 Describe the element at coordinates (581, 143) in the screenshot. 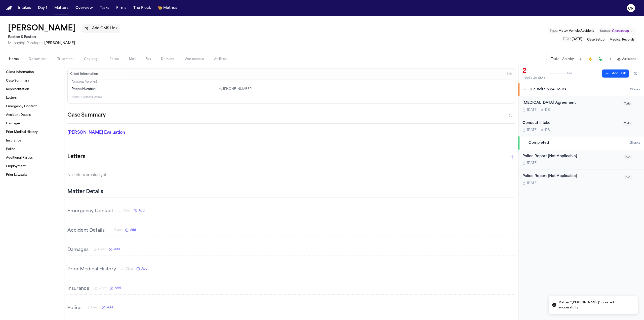

I see `button: Completed2tasks` at that location.